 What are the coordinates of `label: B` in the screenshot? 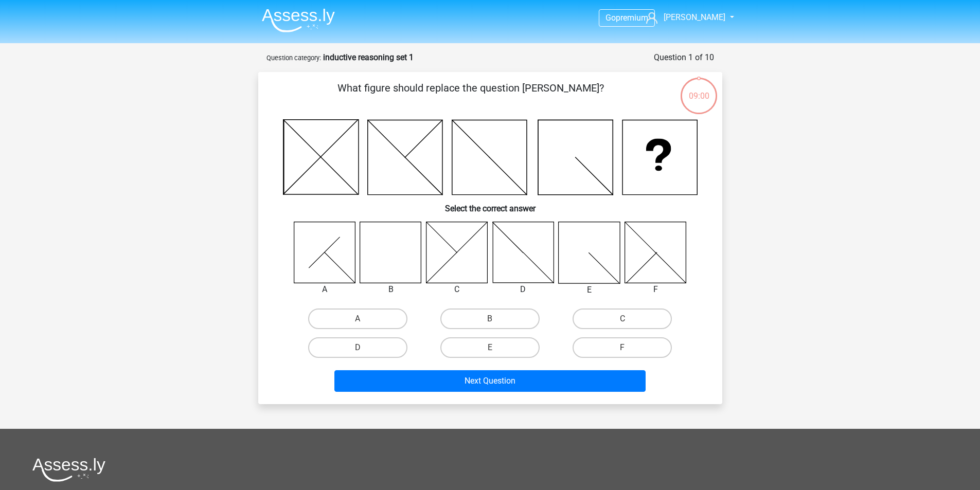 It's located at (490, 318).